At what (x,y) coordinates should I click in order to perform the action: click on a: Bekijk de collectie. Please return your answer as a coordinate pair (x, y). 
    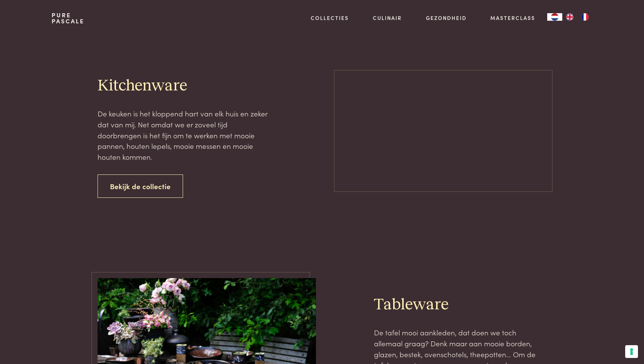
    Looking at the image, I should click on (140, 186).